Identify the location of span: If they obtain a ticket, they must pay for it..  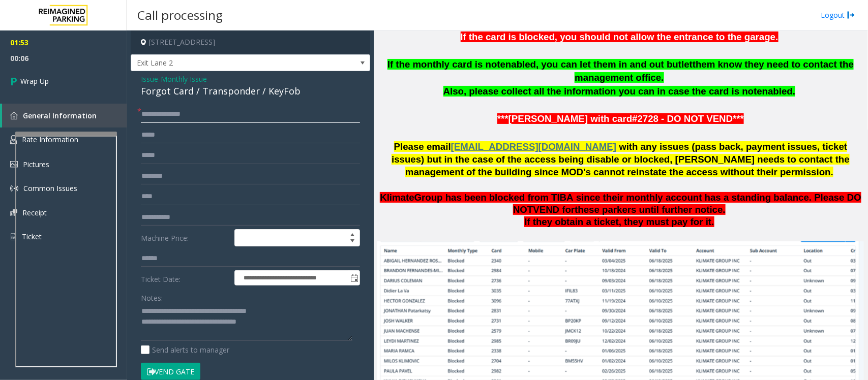
(619, 222).